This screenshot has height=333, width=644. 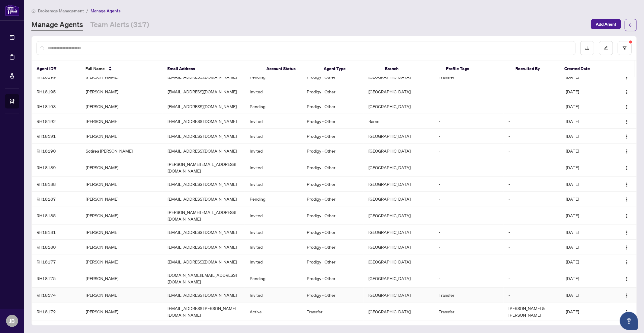 I want to click on td: RH18193, so click(x=56, y=106).